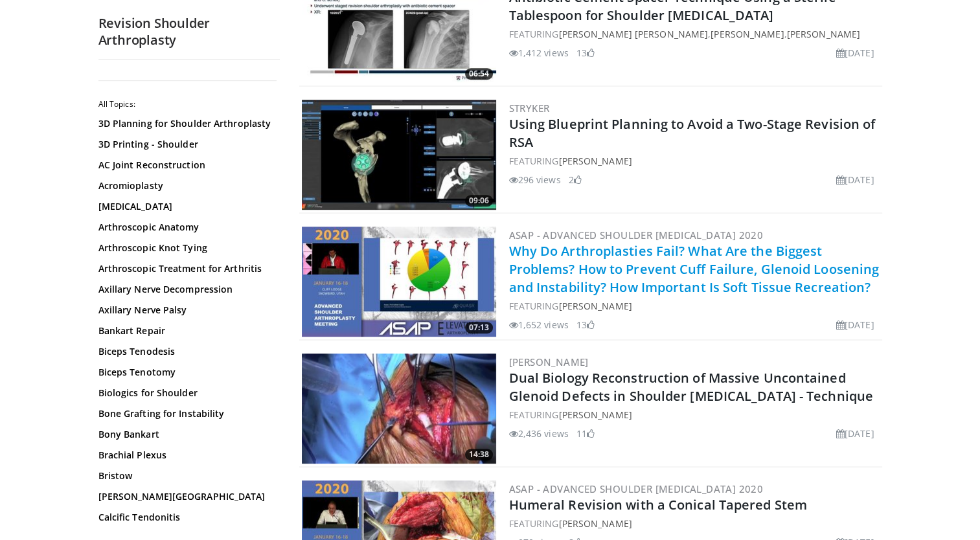  Describe the element at coordinates (186, 289) in the screenshot. I see `a: Axillary Nerve Decompression` at that location.